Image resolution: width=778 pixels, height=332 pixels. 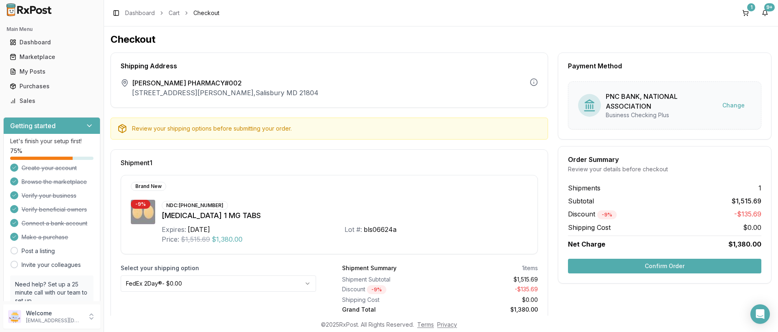 I want to click on span: Net Charge, so click(x=587, y=244).